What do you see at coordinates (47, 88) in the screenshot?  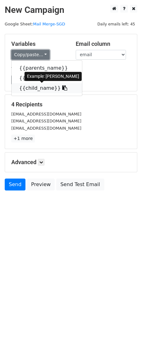 I see `a: {{child_name}}` at bounding box center [47, 88].